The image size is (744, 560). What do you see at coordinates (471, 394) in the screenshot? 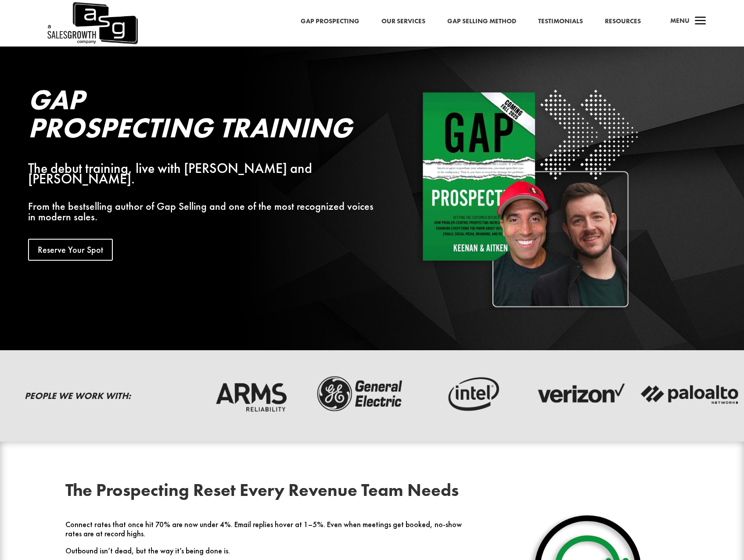
I see `img: intel-logo-dark` at bounding box center [471, 394].